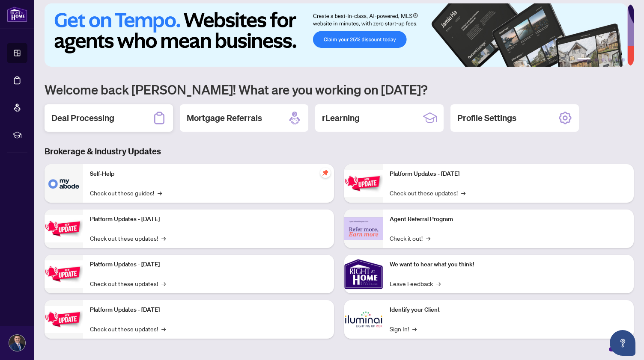  Describe the element at coordinates (363, 274) in the screenshot. I see `img: We want to hear what you think!` at that location.